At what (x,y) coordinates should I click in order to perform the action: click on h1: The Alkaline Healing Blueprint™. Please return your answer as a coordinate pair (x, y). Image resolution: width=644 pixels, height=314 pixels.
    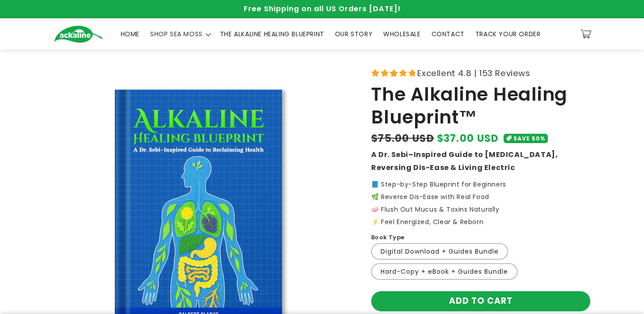
    Looking at the image, I should click on (481, 105).